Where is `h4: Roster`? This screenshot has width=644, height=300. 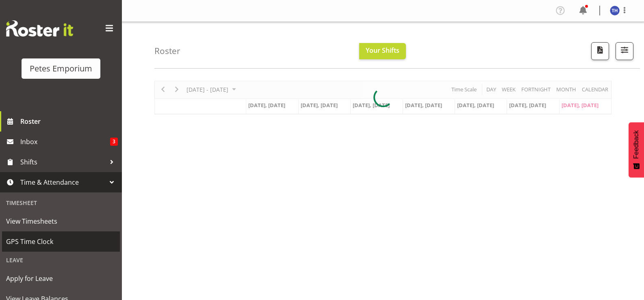
h4: Roster is located at coordinates (168, 51).